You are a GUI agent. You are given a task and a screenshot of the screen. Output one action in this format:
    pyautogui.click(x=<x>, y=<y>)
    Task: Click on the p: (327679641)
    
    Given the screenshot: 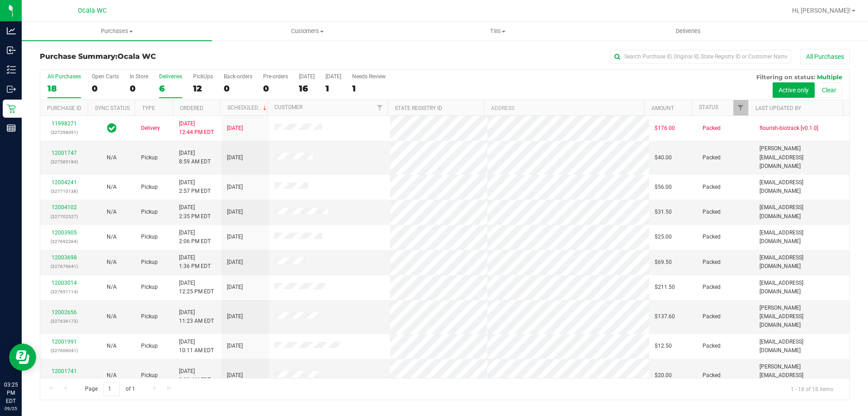 What is the action you would take?
    pyautogui.click(x=64, y=266)
    